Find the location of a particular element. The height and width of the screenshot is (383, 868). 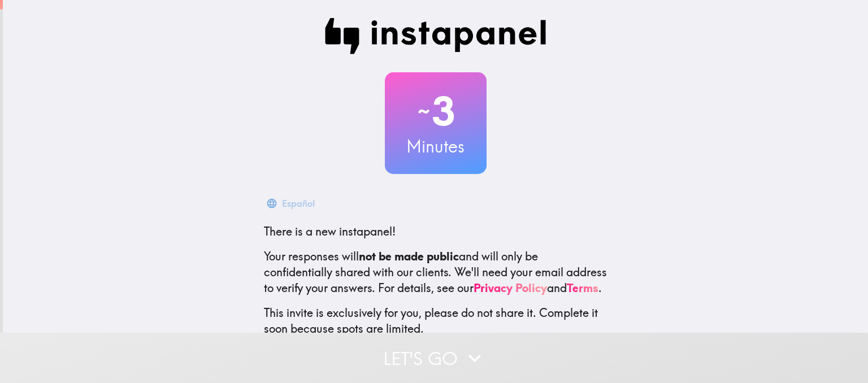

b: not be made public is located at coordinates (408, 256).